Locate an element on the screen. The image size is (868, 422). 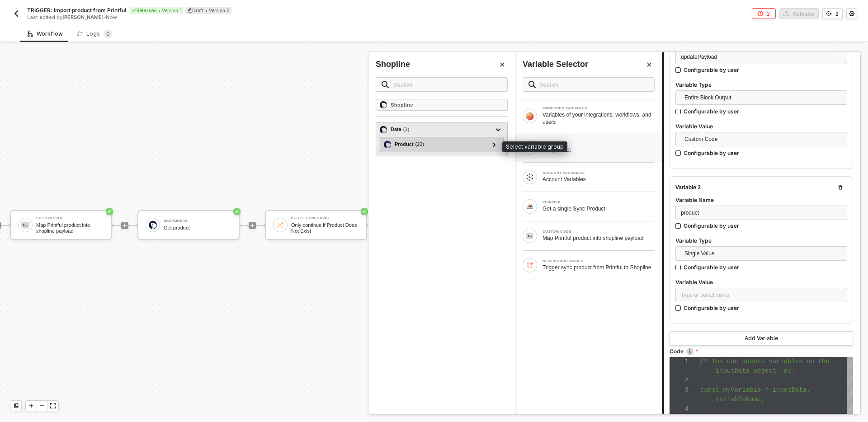
div: Select variable group is located at coordinates (535, 147).